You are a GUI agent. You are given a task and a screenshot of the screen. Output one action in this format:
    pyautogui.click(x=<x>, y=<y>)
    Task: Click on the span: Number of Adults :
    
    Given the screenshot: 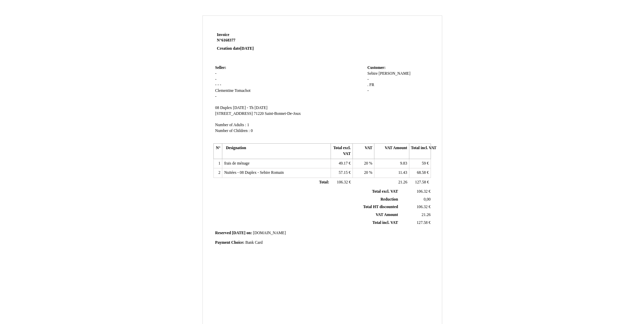 What is the action you would take?
    pyautogui.click(x=231, y=125)
    